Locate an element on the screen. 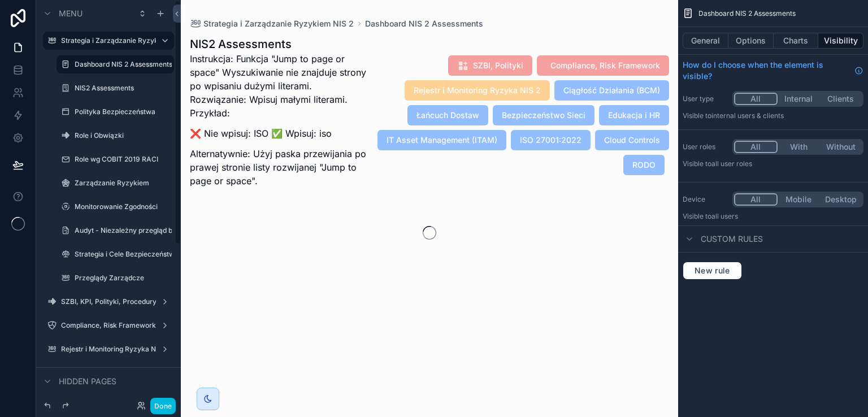 The image size is (868, 417). a: Polityka Bezpieczeństwa is located at coordinates (121, 112).